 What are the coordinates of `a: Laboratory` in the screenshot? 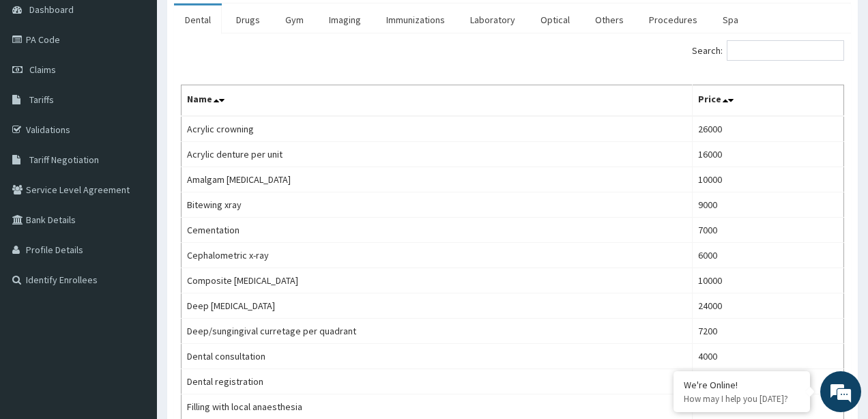 It's located at (492, 20).